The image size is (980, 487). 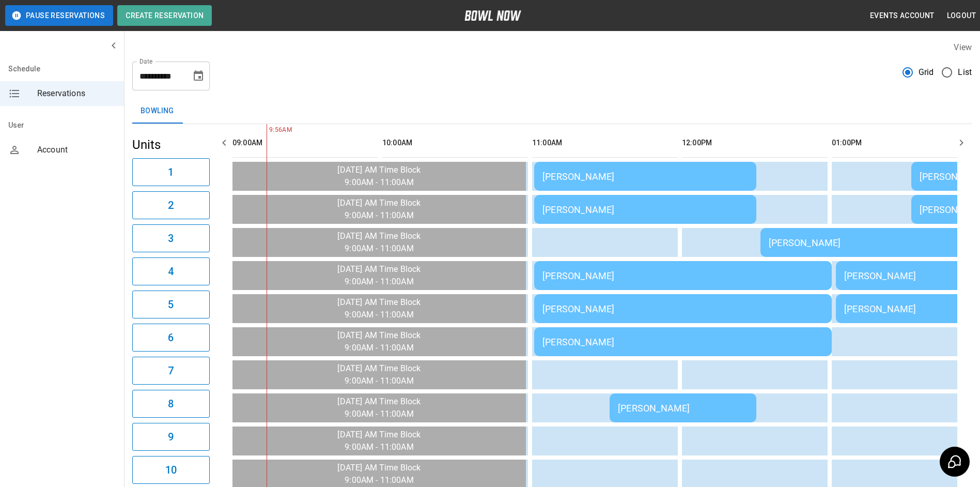 I want to click on th: 11:00AM, so click(x=605, y=142).